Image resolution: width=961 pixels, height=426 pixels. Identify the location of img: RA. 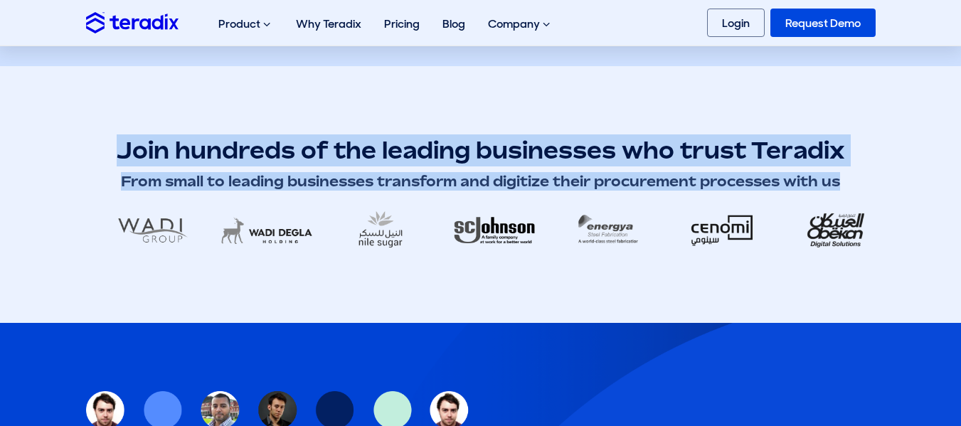
(445, 230).